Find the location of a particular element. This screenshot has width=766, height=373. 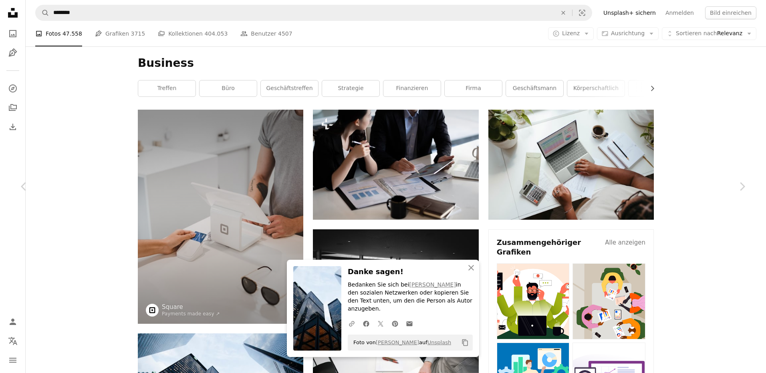

a: Treffen is located at coordinates (167, 89).